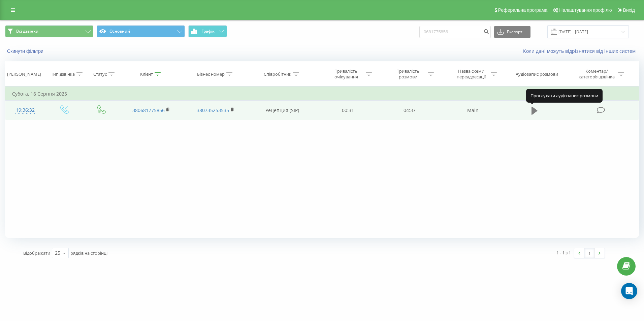 This screenshot has height=321, width=644. I want to click on div: Коментар/категорія дзвінка, so click(596, 74).